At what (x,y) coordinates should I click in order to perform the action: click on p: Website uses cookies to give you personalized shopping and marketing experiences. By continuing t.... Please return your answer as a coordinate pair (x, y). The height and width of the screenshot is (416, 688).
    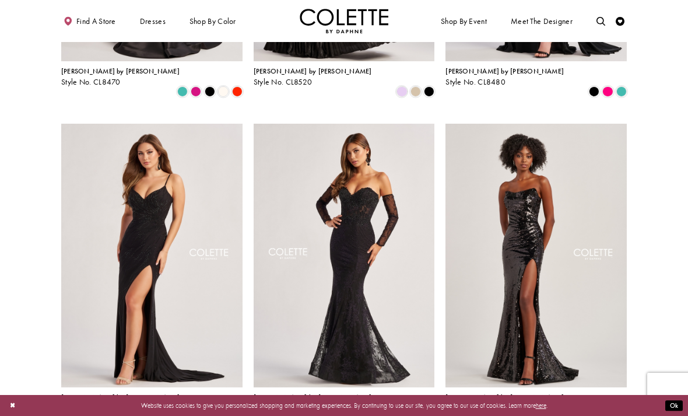
    Looking at the image, I should click on (344, 405).